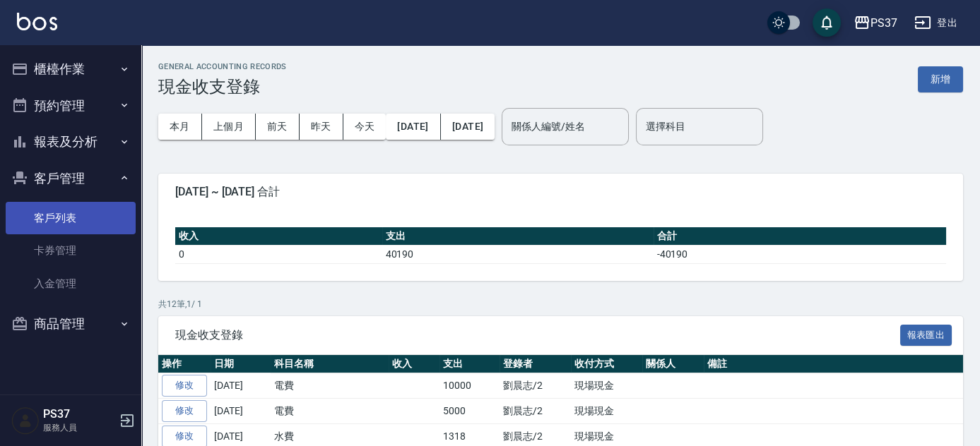  Describe the element at coordinates (71, 324) in the screenshot. I see `button: 商品管理` at that location.